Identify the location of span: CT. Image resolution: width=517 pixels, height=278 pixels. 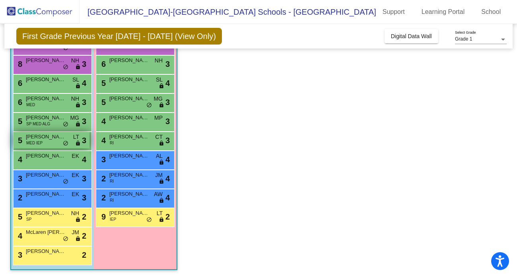
(159, 137).